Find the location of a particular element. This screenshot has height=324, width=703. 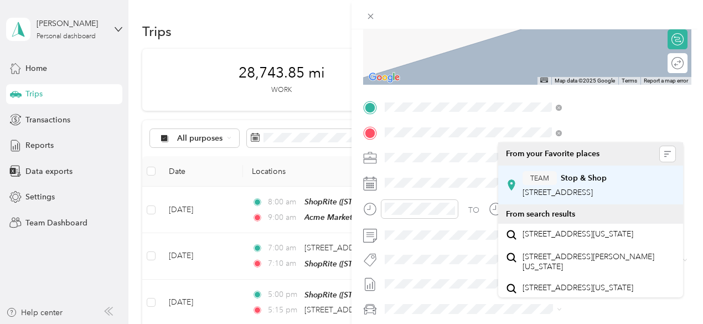

a: Terms (opens in new tab) is located at coordinates (629, 80).